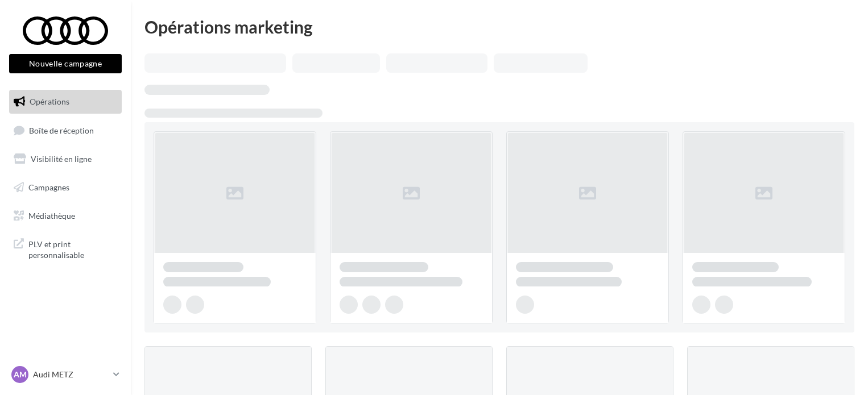 Image resolution: width=868 pixels, height=395 pixels. What do you see at coordinates (61, 159) in the screenshot?
I see `span: Visibilité en ligne` at bounding box center [61, 159].